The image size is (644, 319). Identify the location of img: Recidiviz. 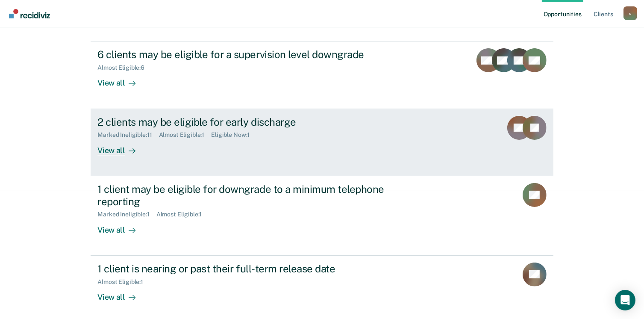
(29, 14).